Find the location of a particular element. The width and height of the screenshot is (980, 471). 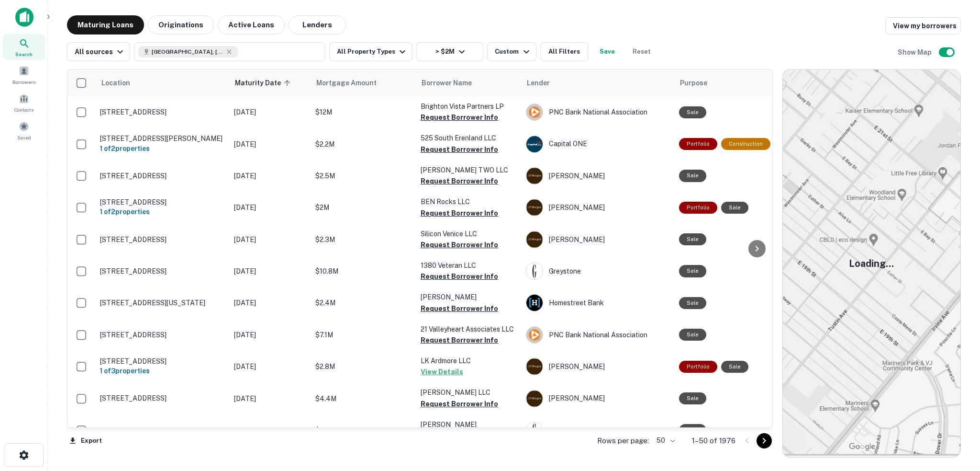

span: Maturity Date is located at coordinates (264, 83).